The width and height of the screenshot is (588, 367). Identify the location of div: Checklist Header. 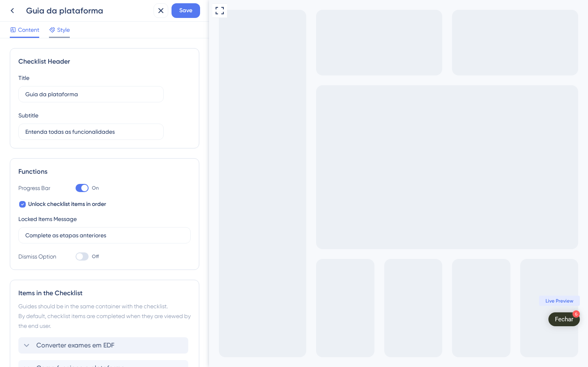
(105, 61).